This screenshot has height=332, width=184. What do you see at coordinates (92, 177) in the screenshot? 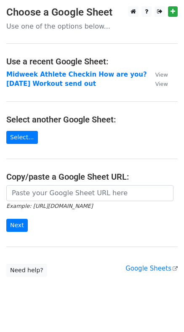
I see `h4: Copy/paste a Google Sheet URL:` at bounding box center [92, 177].